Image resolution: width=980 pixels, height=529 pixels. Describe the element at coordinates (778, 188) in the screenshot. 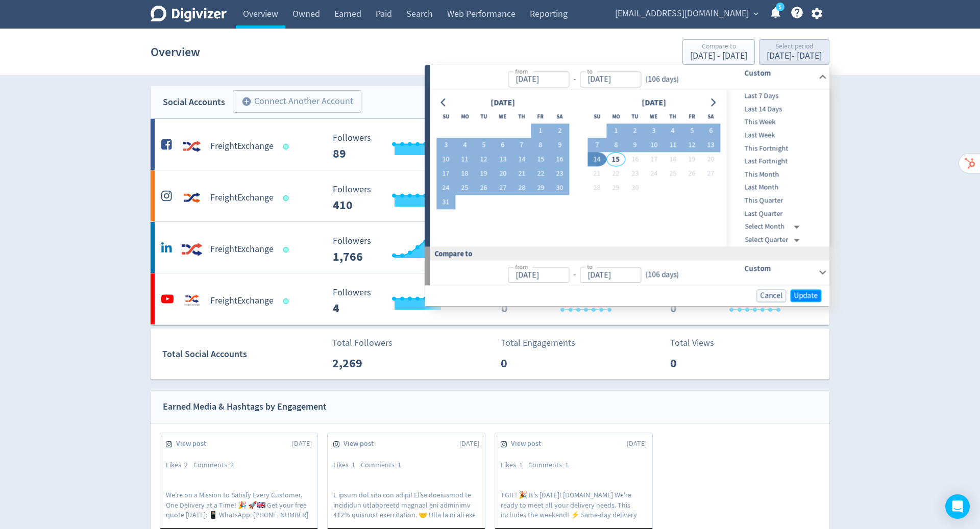

I see `span: Last Month` at that location.